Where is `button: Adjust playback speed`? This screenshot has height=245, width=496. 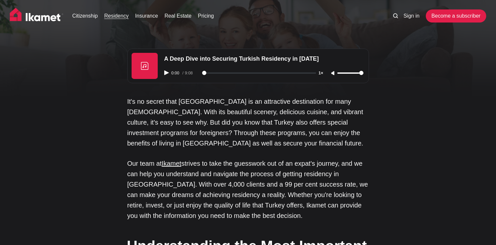
button: Adjust playback speed is located at coordinates (323, 73).